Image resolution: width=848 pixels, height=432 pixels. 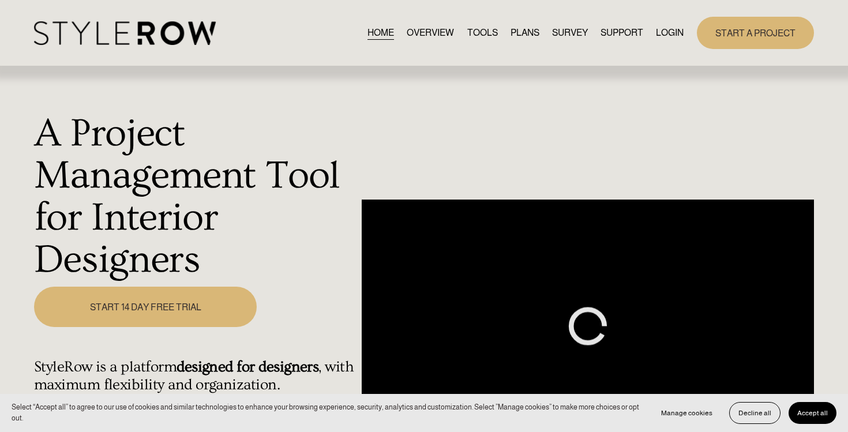 I want to click on a: folder dropdown, so click(x=622, y=32).